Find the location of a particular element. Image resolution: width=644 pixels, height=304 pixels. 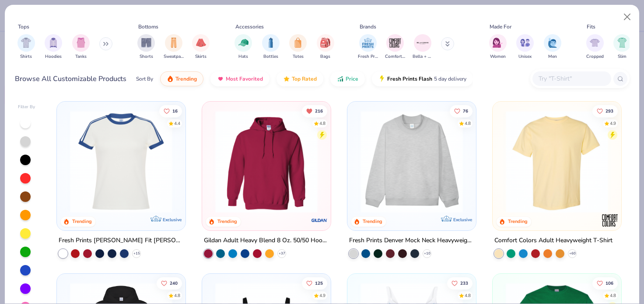

img: Sweatpants Image is located at coordinates (174, 42).